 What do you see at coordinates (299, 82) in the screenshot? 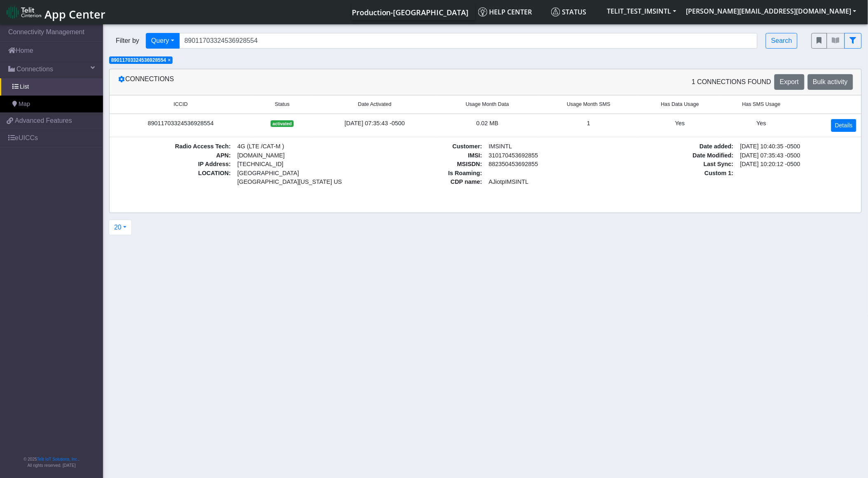
I see `div: Connections` at bounding box center [299, 82].